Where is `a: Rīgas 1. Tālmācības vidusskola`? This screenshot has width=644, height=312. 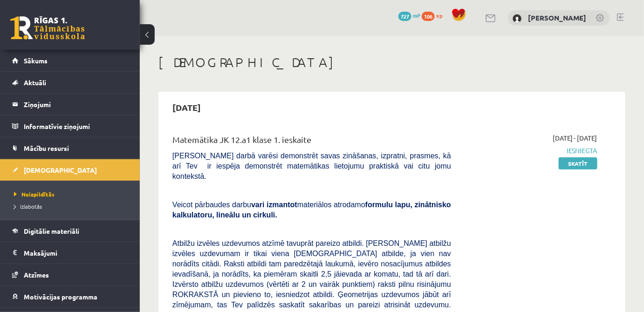
a: Rīgas 1. Tālmācības vidusskola is located at coordinates (48, 28).